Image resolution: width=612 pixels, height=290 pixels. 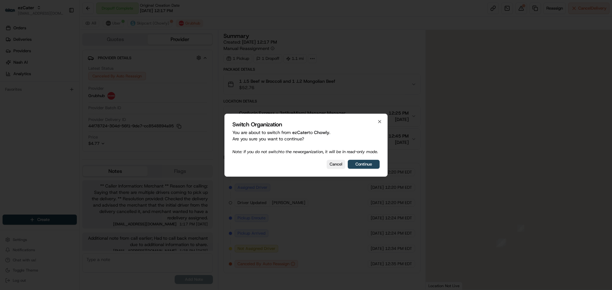 I want to click on span: Chowly, so click(x=322, y=133).